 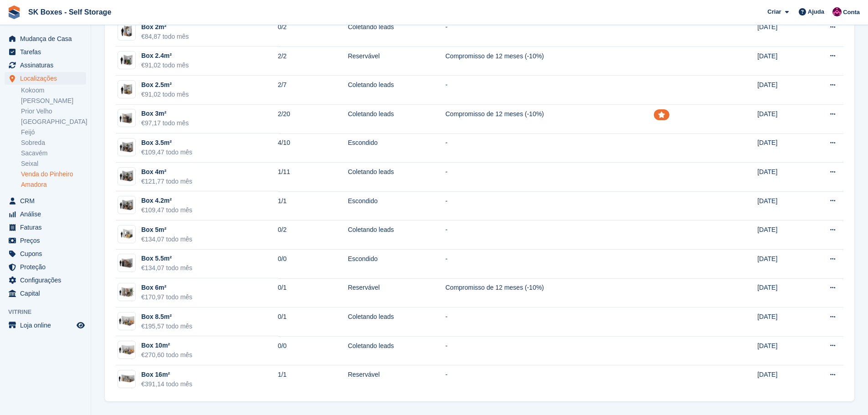 I want to click on span: Criar, so click(x=774, y=12).